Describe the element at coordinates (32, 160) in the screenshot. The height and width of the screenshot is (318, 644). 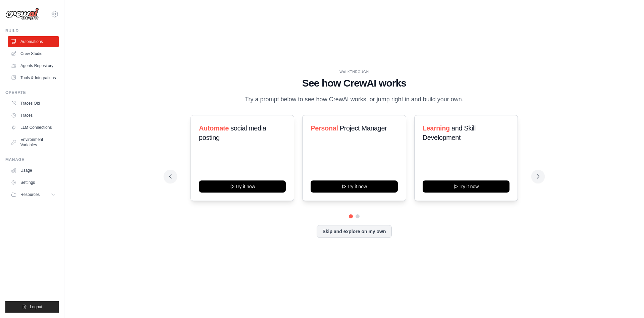
I see `div: Manage` at that location.